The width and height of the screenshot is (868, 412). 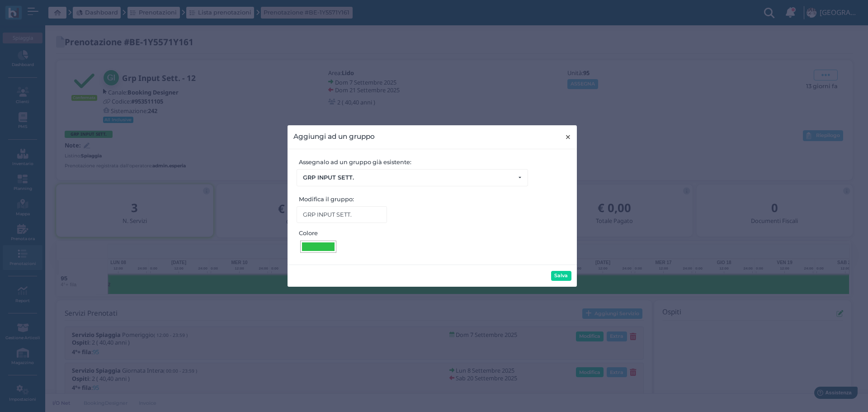 What do you see at coordinates (432, 233) in the screenshot?
I see `label: Colore` at bounding box center [432, 233].